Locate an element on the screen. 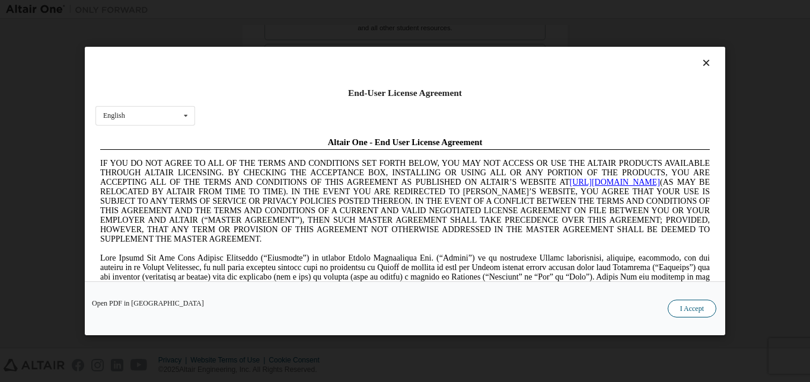 The width and height of the screenshot is (810, 382). button: I Accept is located at coordinates (692, 309).